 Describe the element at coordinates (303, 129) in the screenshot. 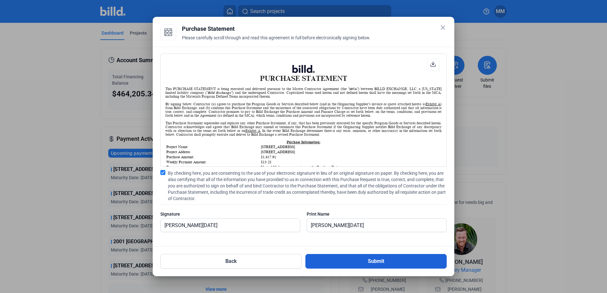

I see `div: This Purchase Statement supersedes and replaces any other Purchase Statement, if any, that has be...` at that location.